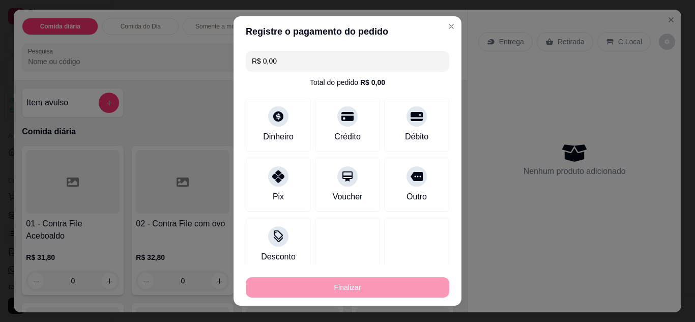 Image resolution: width=695 pixels, height=322 pixels. Describe the element at coordinates (348, 137) in the screenshot. I see `div: Crédito` at that location.